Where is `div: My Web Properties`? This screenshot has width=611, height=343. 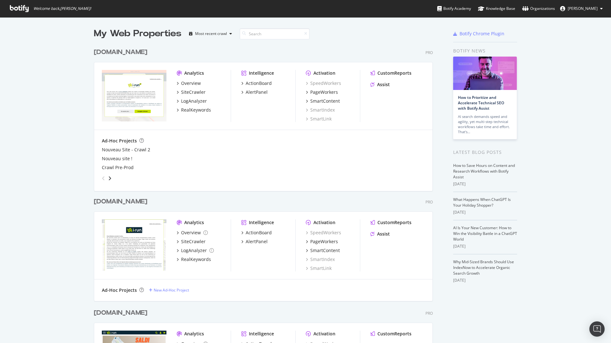
div: My Web Properties is located at coordinates (137, 34).